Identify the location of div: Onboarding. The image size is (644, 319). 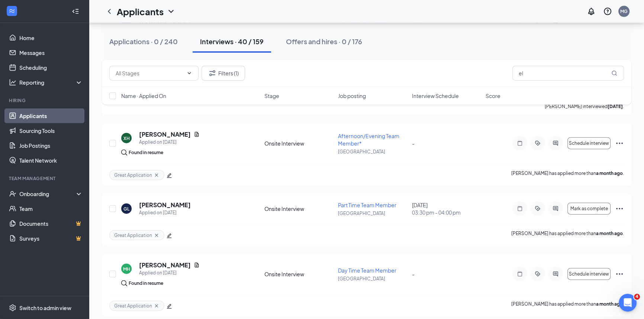
(48, 194).